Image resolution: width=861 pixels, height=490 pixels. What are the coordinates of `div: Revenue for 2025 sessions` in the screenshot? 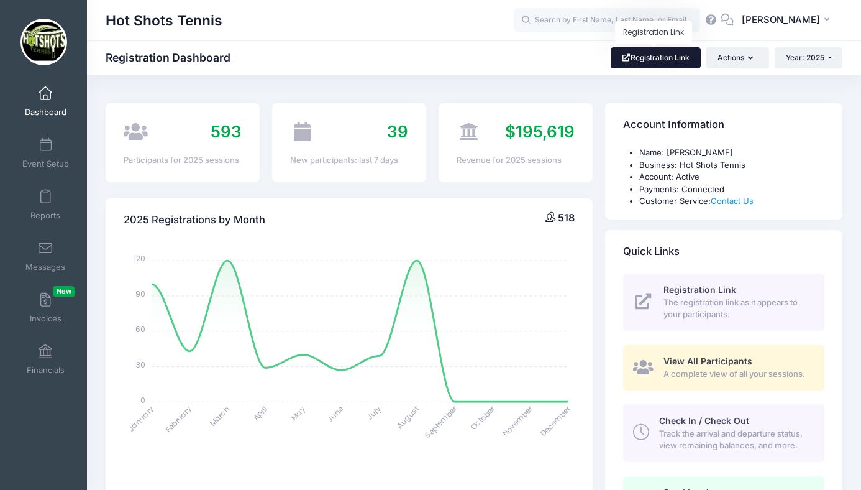 It's located at (516, 160).